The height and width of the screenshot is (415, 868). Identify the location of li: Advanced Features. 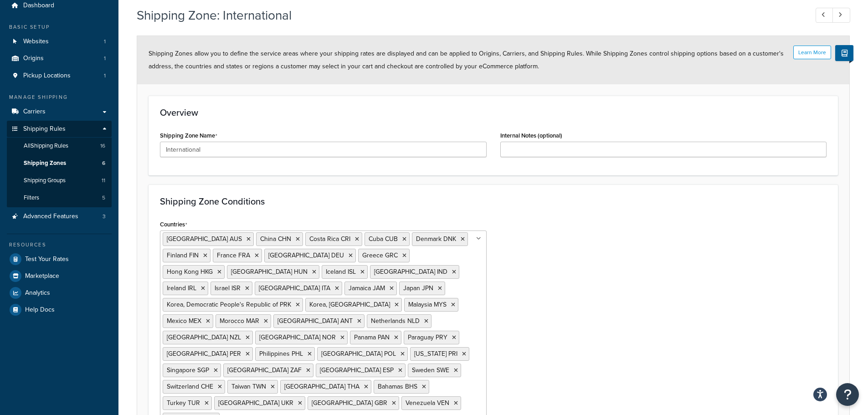
(59, 217).